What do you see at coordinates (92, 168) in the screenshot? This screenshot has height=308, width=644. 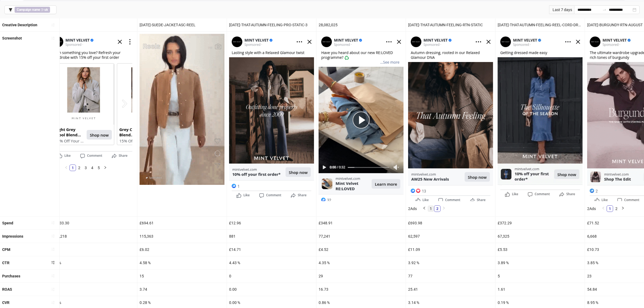 I see `li: 4` at bounding box center [92, 168].